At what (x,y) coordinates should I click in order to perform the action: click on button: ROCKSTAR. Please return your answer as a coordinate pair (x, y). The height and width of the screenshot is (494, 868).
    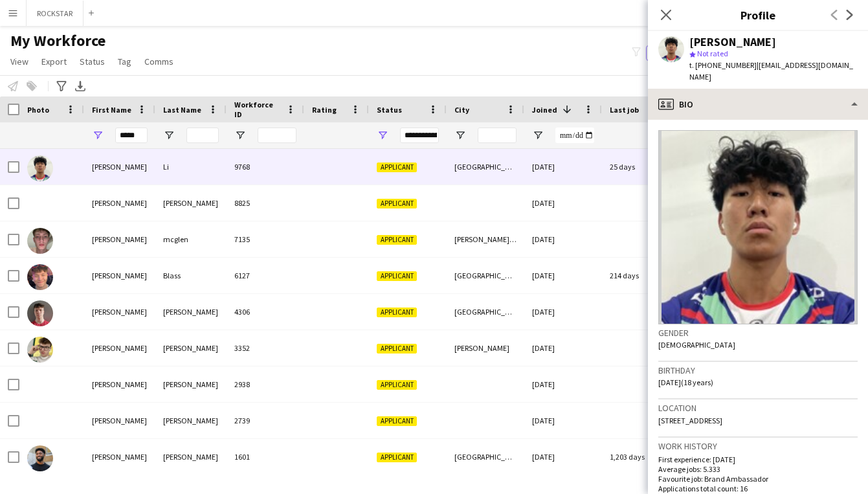
    Looking at the image, I should click on (55, 13).